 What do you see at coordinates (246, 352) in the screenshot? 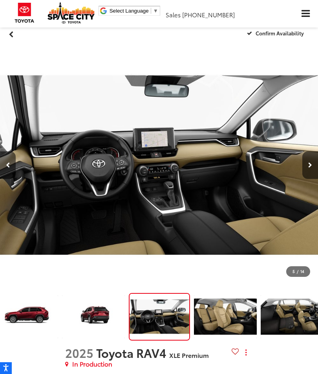
I see `span: dropdown dots` at bounding box center [246, 352].